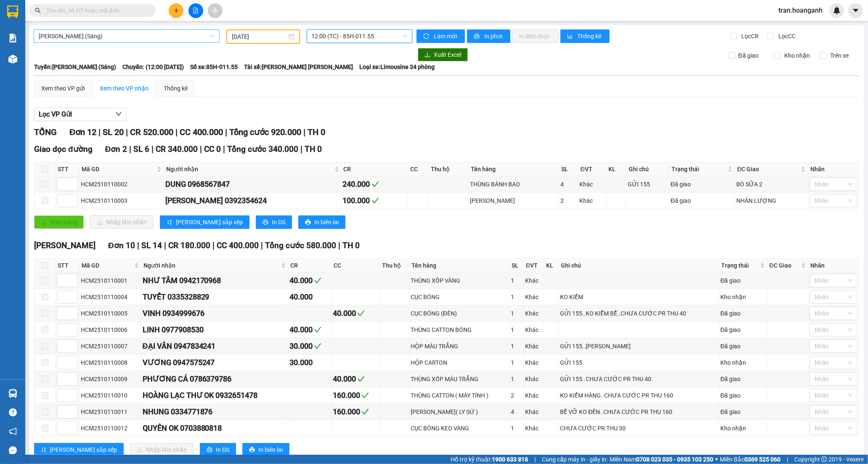 This screenshot has height=464, width=868. Describe the element at coordinates (110, 347) in the screenshot. I see `td: HCM2510110007` at that location.